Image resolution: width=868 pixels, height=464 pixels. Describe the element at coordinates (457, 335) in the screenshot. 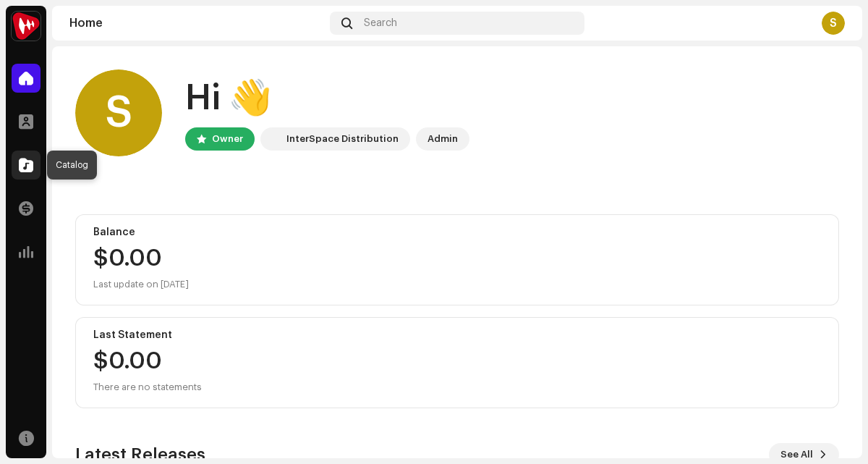

I see `div: Last Statement` at that location.